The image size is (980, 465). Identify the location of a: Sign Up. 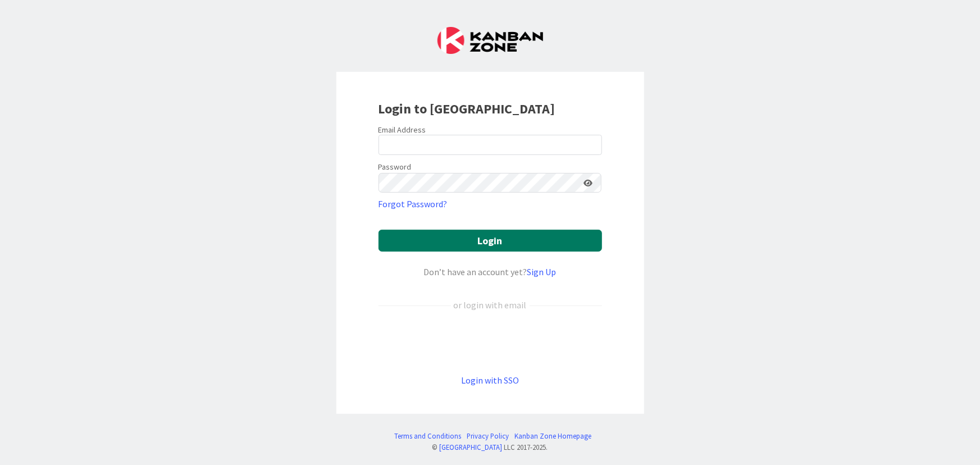
(542, 272).